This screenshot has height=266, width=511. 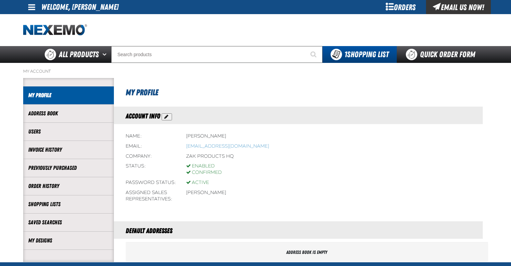 What do you see at coordinates (367, 54) in the screenshot?
I see `span: Shopping List` at bounding box center [367, 54].